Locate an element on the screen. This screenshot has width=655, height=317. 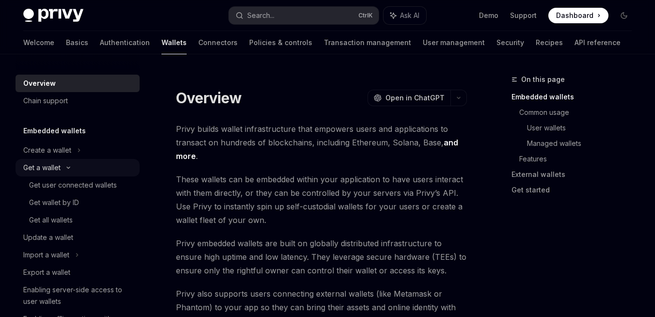
a: Features is located at coordinates (579, 159).